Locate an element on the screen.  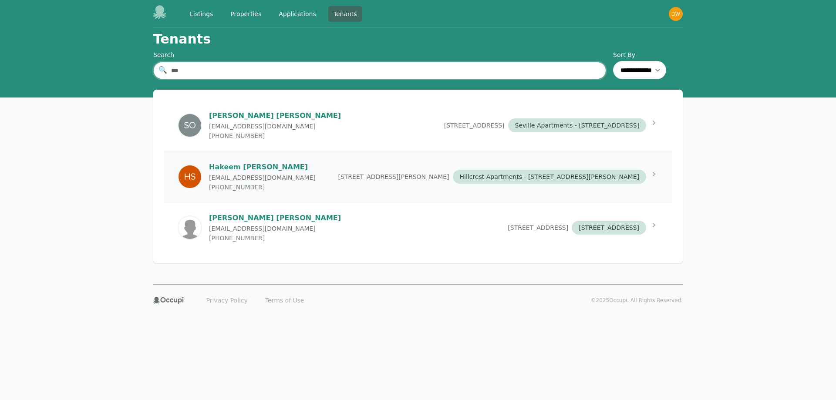
label: Sort By is located at coordinates (648, 55).